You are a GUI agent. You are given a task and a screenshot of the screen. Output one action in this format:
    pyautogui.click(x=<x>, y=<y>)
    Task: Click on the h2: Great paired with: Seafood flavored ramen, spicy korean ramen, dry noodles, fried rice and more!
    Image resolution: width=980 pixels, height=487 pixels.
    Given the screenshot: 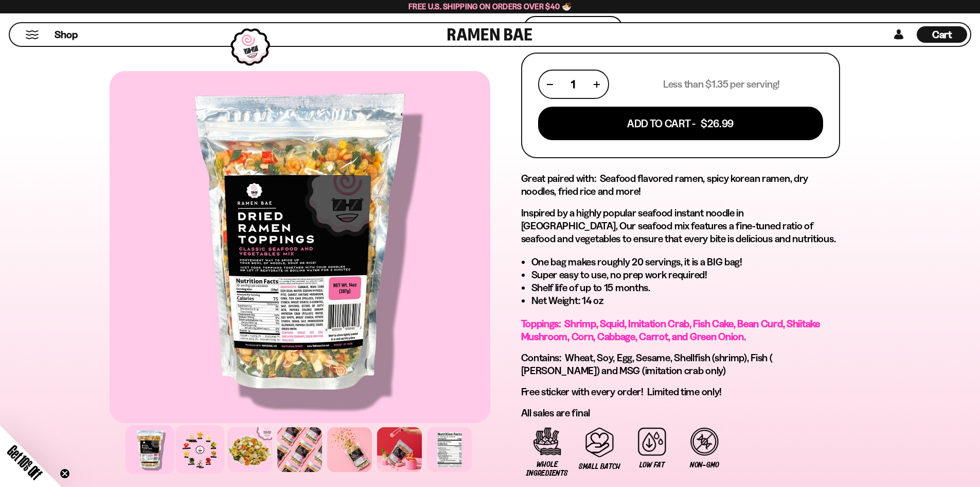 What is the action you would take?
    pyautogui.click(x=680, y=185)
    